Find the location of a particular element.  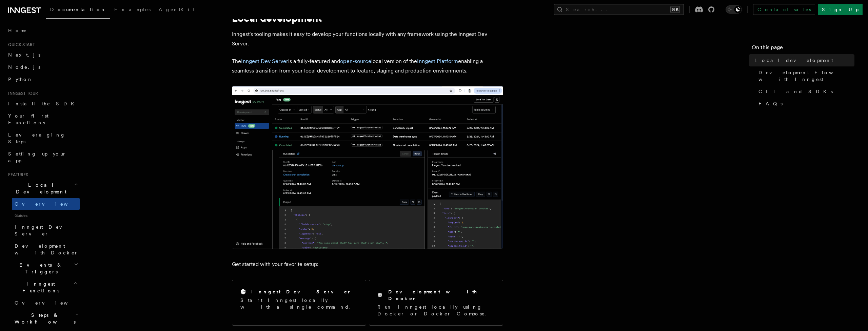

button: Steps & Workflows is located at coordinates (46, 319).